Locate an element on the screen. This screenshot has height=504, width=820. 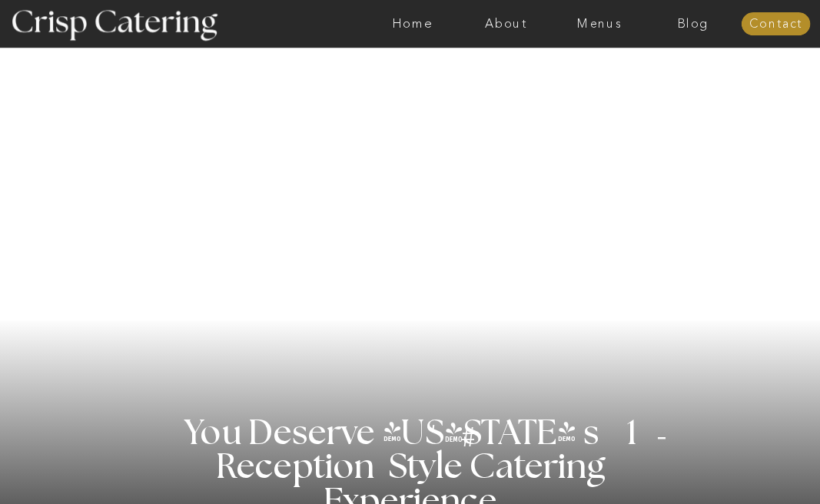
nav: Blog is located at coordinates (693, 24).